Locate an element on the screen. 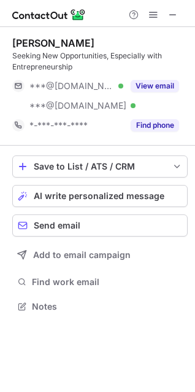 This screenshot has width=195, height=392. div: Seeking New Opportunities, Especially with Entrepreneurship is located at coordinates (100, 61).